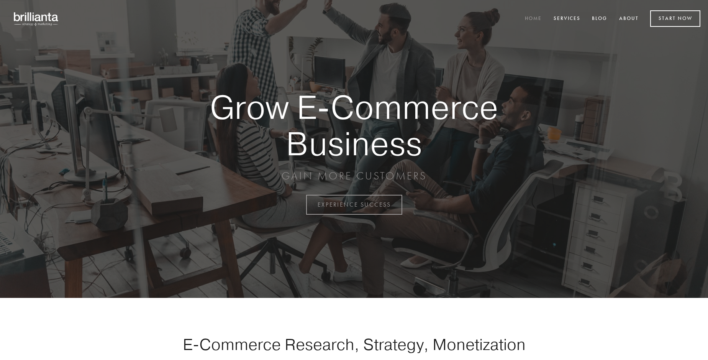 The image size is (708, 360). What do you see at coordinates (354, 176) in the screenshot?
I see `p: GAIN MORE CUSTOMERS` at bounding box center [354, 176].